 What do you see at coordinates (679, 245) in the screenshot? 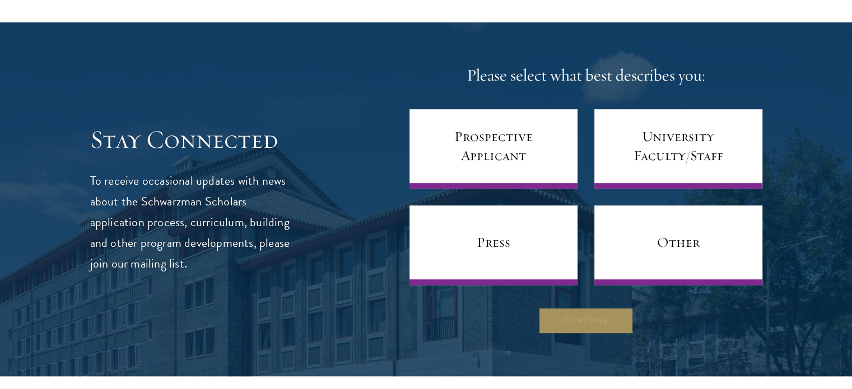
I see `a: Other` at bounding box center [679, 245].